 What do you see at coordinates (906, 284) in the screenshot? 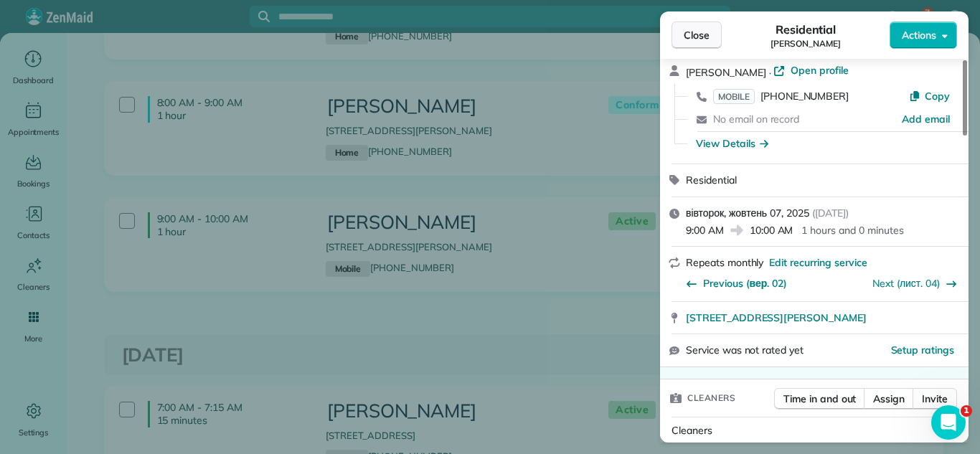
I see `a: Next (лист. 04)` at bounding box center [906, 284].